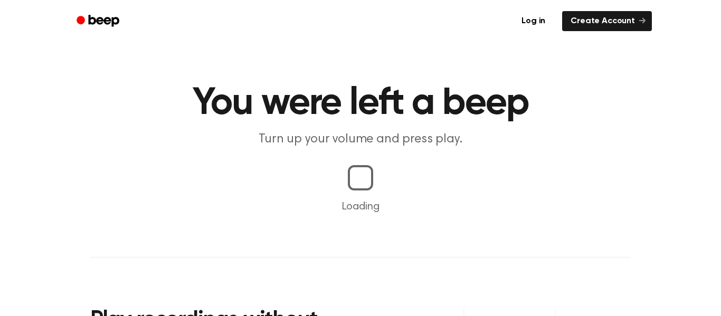 The image size is (721, 316). What do you see at coordinates (607, 21) in the screenshot?
I see `a: Create Account` at bounding box center [607, 21].